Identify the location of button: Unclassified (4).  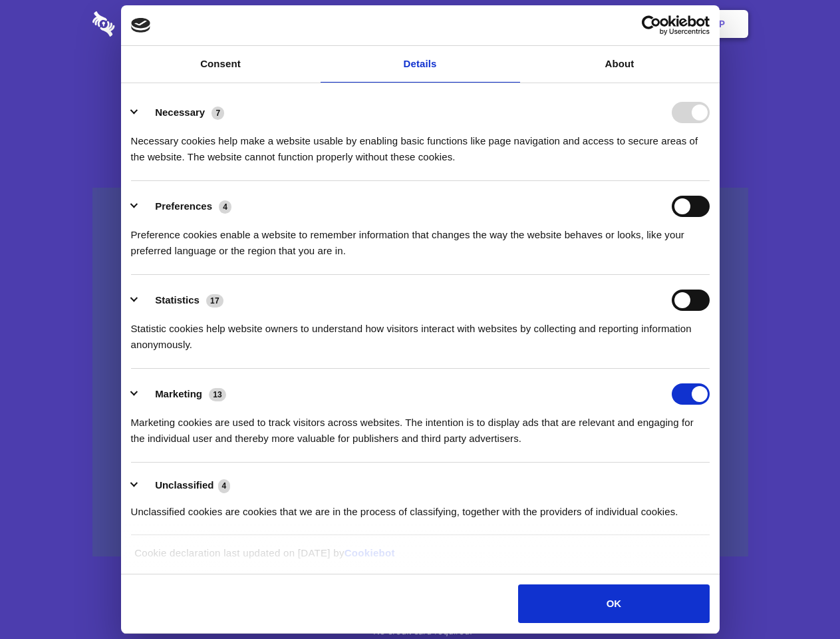
(185, 485).